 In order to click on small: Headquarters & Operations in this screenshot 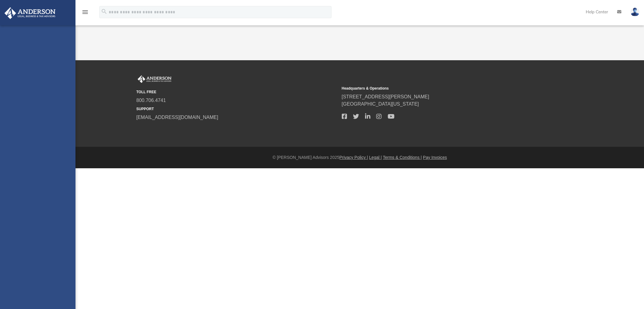, I will do `click(442, 88)`.